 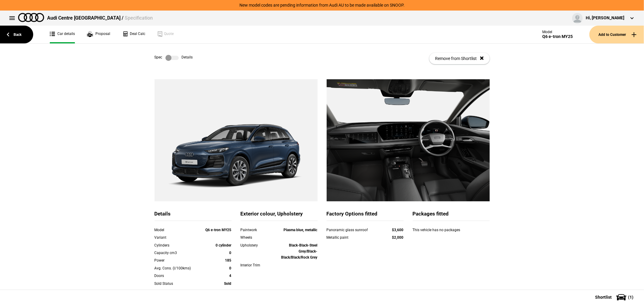 I want to click on div: Panoramic glass sunroof, so click(x=354, y=230).